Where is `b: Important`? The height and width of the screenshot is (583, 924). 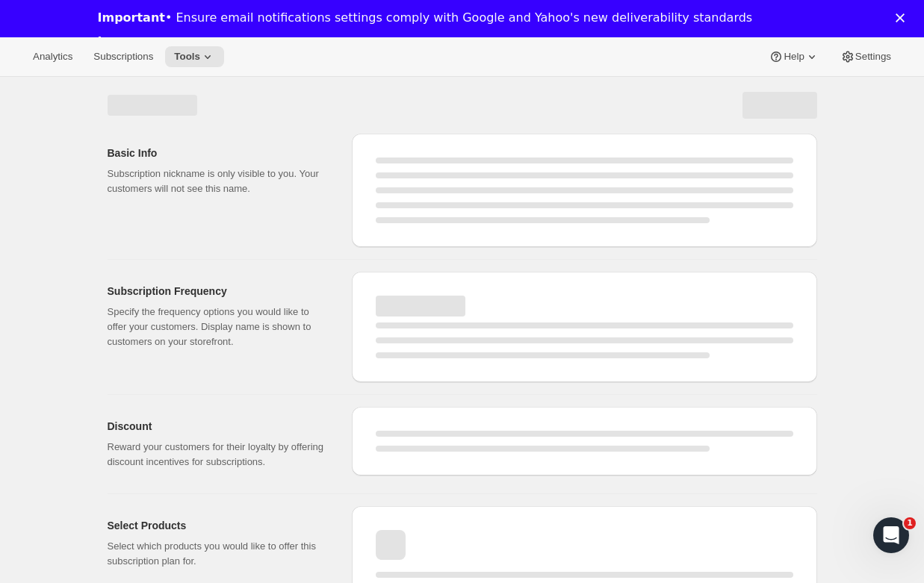 b: Important is located at coordinates (132, 18).